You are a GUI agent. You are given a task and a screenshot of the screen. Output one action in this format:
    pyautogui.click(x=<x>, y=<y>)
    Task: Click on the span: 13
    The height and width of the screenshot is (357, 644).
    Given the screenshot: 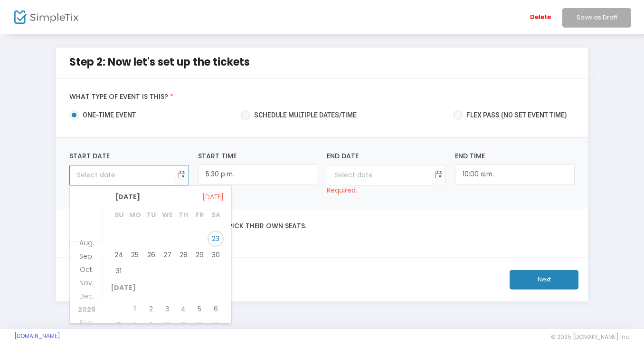 What is the action you would take?
    pyautogui.click(x=215, y=325)
    